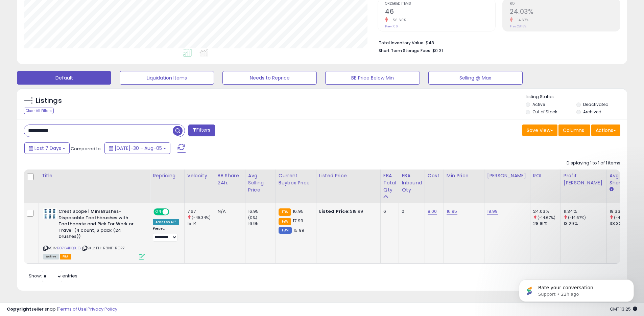  Describe the element at coordinates (94, 234) in the screenshot. I see `div: ASIN:` at that location.